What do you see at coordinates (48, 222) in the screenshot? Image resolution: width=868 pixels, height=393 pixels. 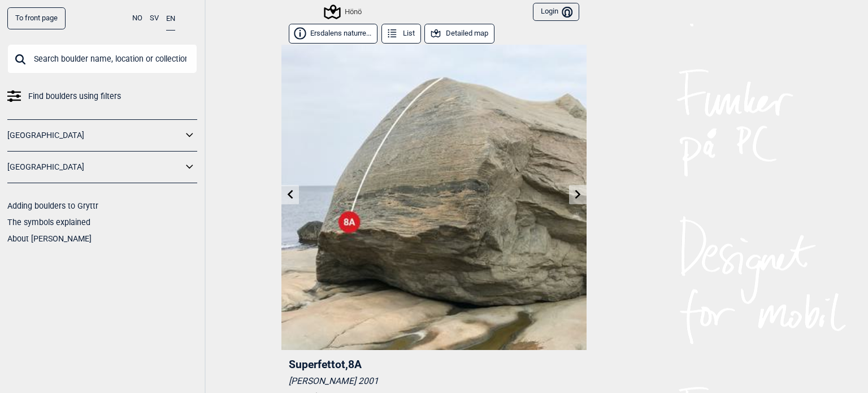 I see `a: The symbols explained` at bounding box center [48, 222].